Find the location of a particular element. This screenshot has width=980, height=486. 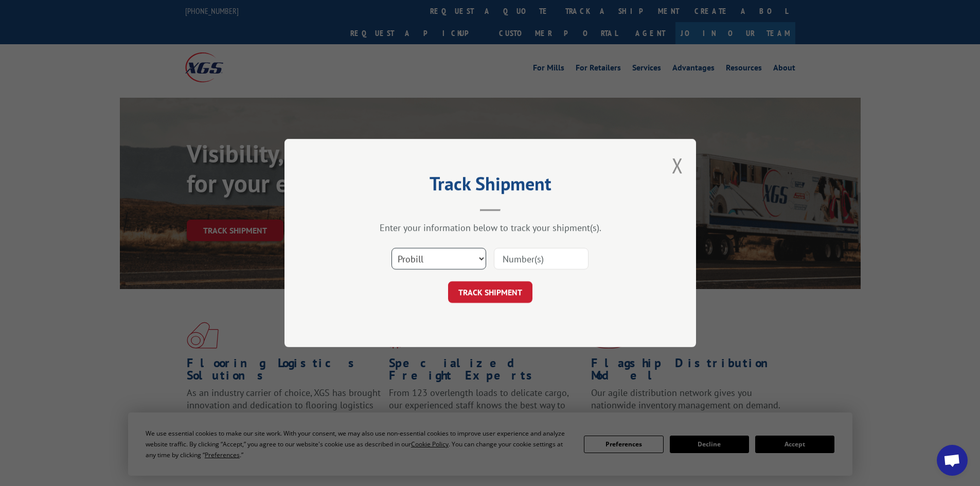

div: Open chat is located at coordinates (952, 460).